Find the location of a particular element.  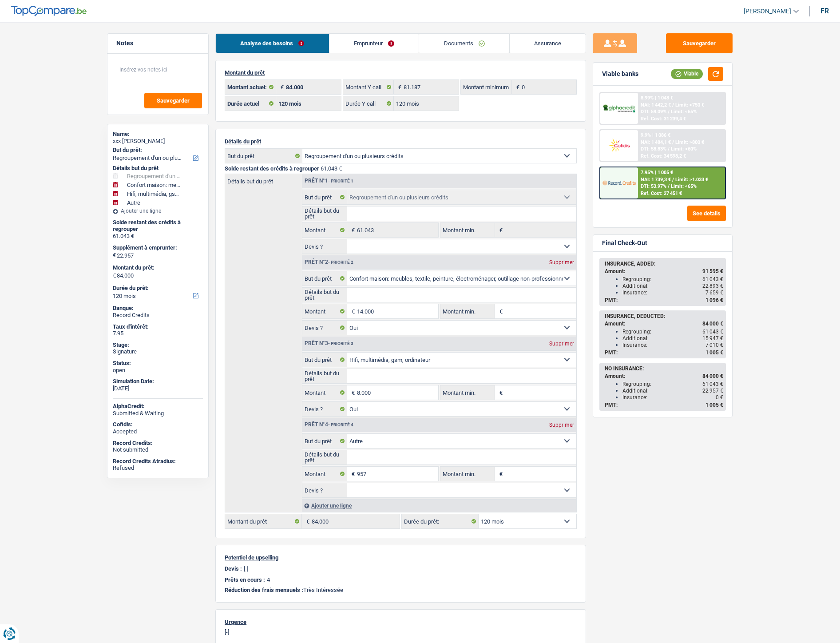

label: But du prêt is located at coordinates (264, 156).